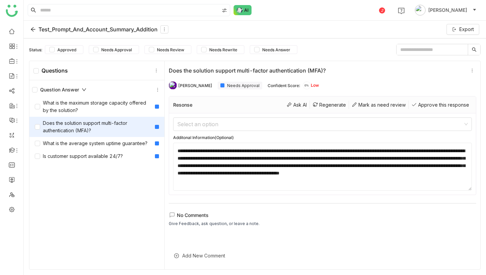 This screenshot has width=486, height=275. What do you see at coordinates (117, 50) in the screenshot?
I see `span: Needs Approval` at bounding box center [117, 50].